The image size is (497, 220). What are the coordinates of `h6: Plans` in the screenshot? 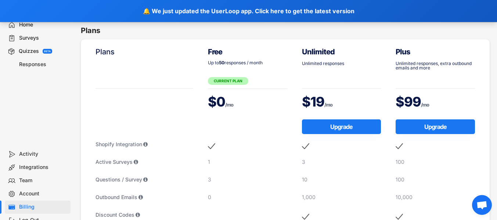 It's located at (289, 30).